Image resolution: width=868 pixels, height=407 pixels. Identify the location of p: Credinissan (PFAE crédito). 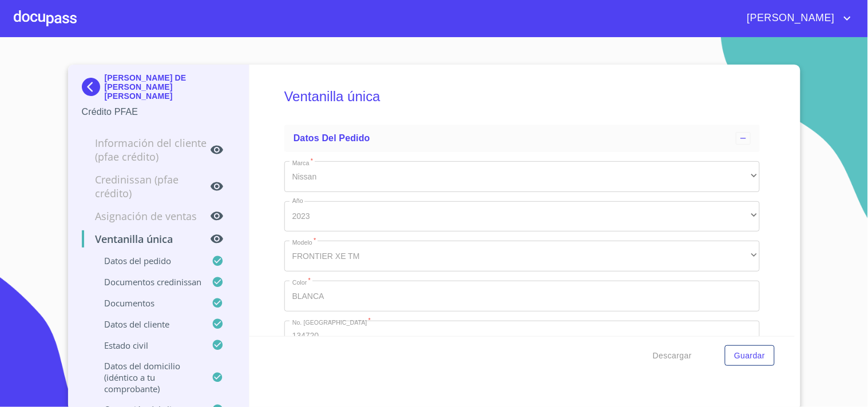
(146, 187).